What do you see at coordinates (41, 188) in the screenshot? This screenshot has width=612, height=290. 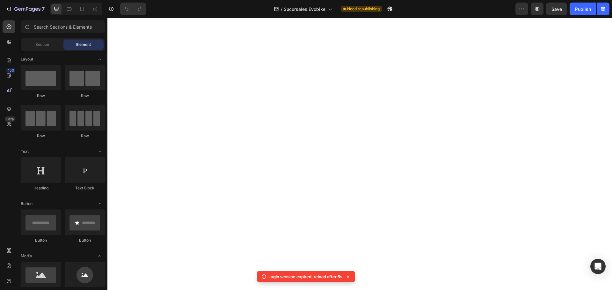 I see `div: Heading` at bounding box center [41, 188].